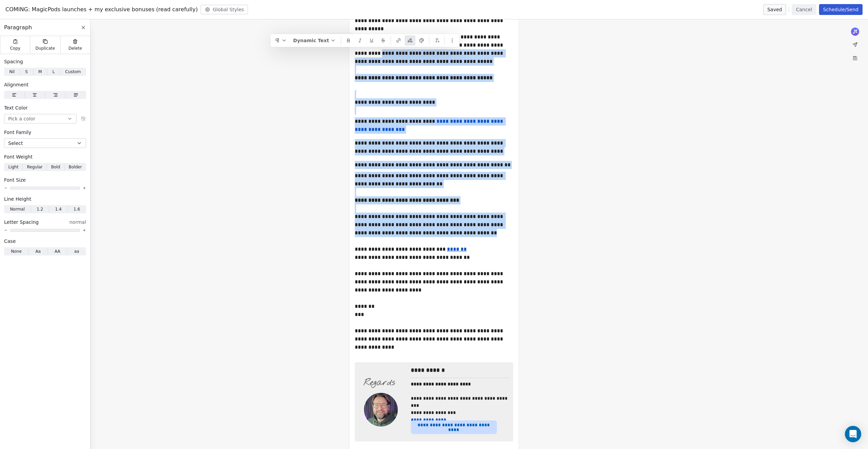  I want to click on span: Bolder, so click(75, 167).